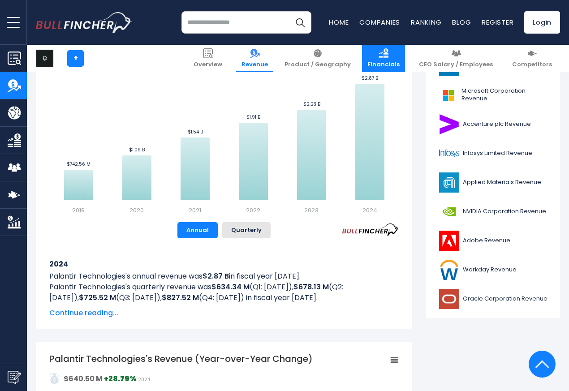 This screenshot has height=391, width=569. What do you see at coordinates (137, 150) in the screenshot?
I see `text: $1.09 B` at bounding box center [137, 150].